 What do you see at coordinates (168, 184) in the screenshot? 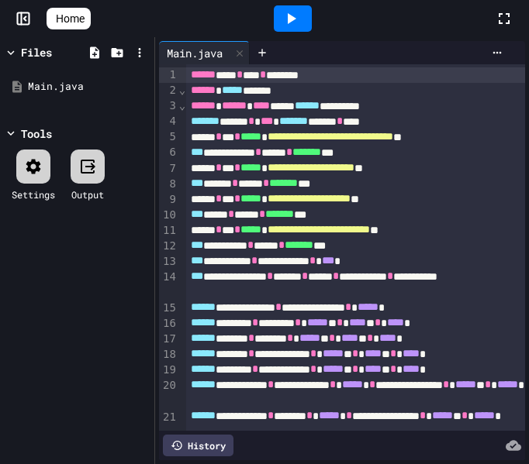
I see `div: 8` at bounding box center [168, 184].